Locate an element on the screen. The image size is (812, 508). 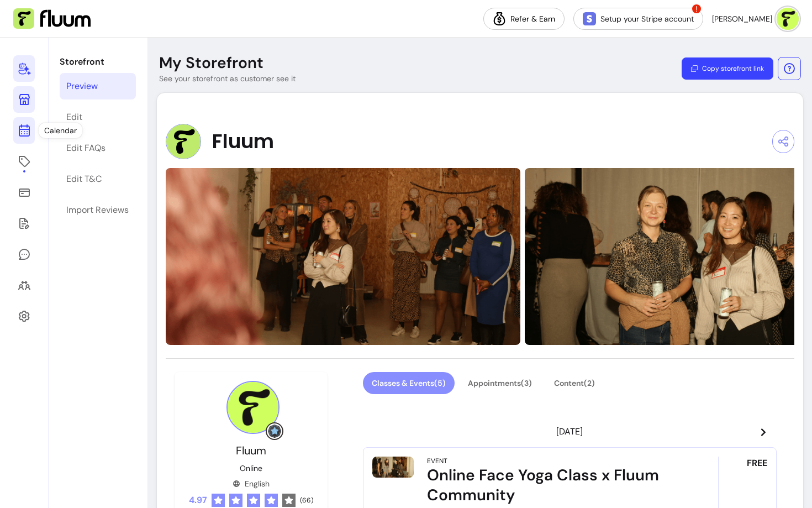
p: My Storefront is located at coordinates (211, 63).